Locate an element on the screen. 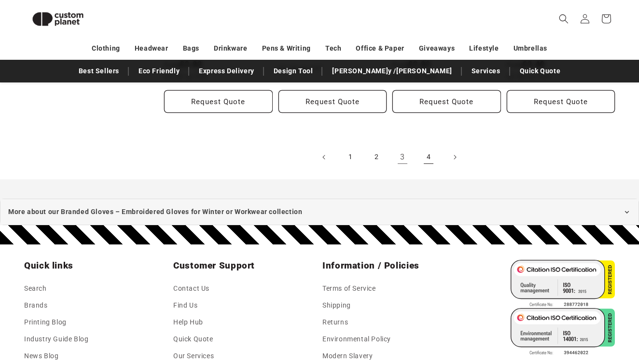  span: More about our Branded Gloves – Embroidered Gloves for Winter or Workwear collection is located at coordinates (155, 212).